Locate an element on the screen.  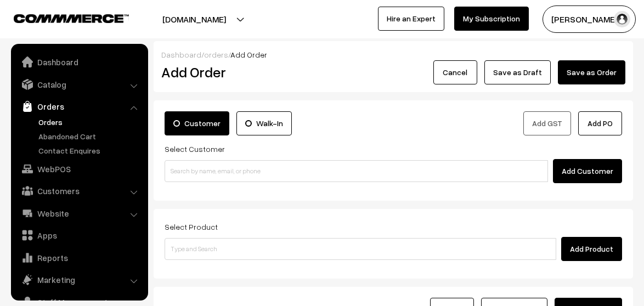
img: user is located at coordinates (621, 19).